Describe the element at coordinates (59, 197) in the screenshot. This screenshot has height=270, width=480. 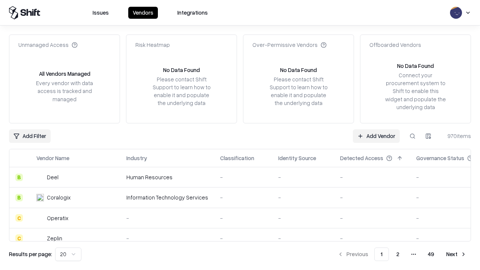
I see `div: Coralogix` at that location.